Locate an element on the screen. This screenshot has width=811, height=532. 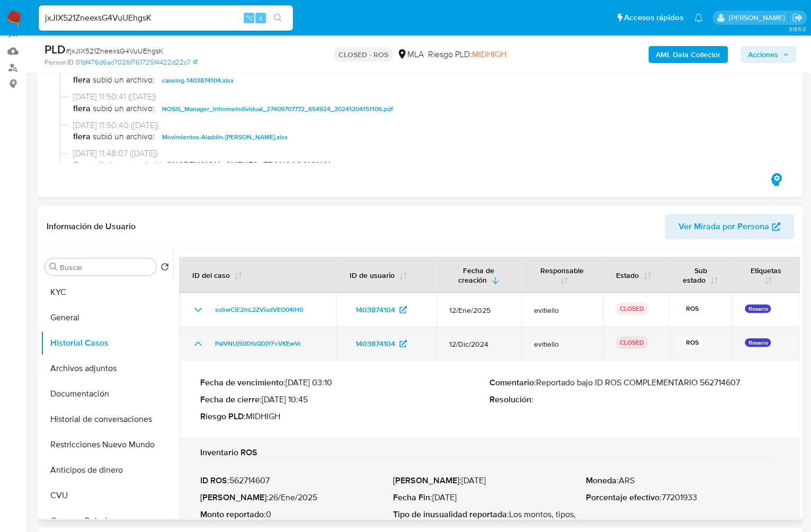
b: PLD is located at coordinates (55, 49).